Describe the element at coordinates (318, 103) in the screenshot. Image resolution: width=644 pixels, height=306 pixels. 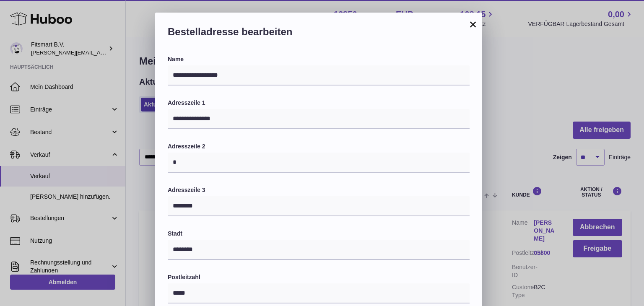
I see `label: Adresszeile 1` at that location.